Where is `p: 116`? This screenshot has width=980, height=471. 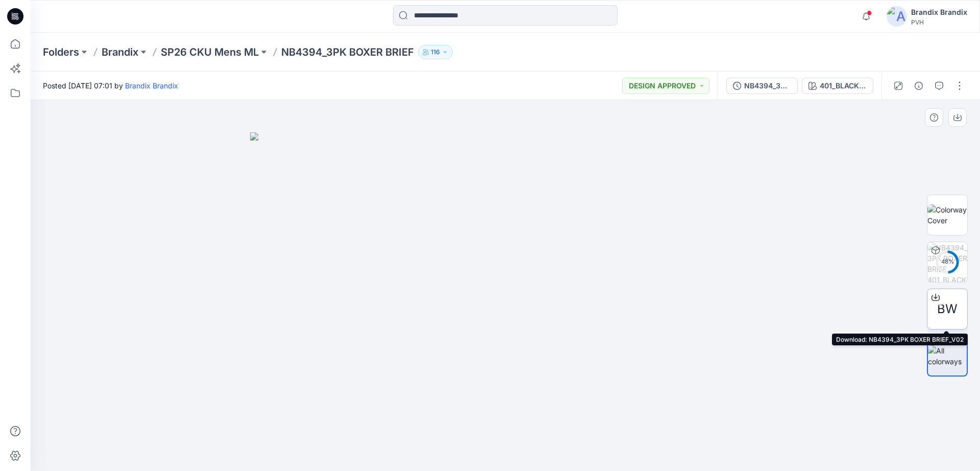
p: 116 is located at coordinates (435, 52).